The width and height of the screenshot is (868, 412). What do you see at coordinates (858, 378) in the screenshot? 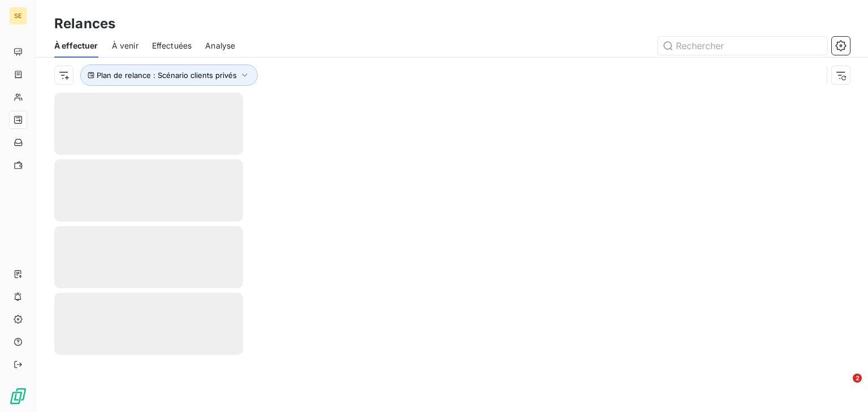
I see `span: 2` at bounding box center [858, 378].